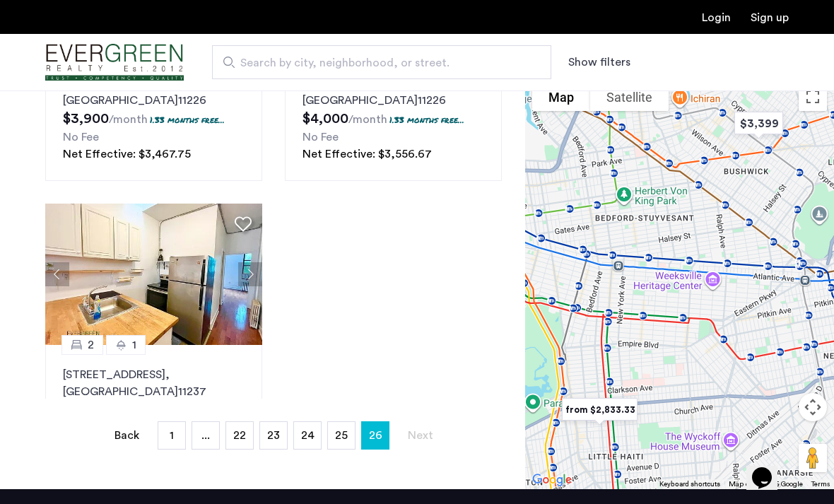  Describe the element at coordinates (250, 274) in the screenshot. I see `button: Next apartment` at that location.